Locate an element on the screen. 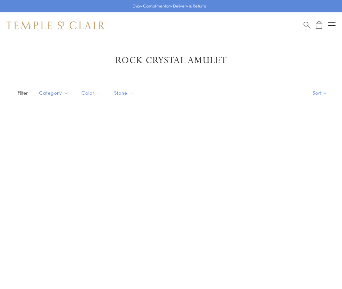 Image resolution: width=342 pixels, height=289 pixels. button: Stone is located at coordinates (124, 93).